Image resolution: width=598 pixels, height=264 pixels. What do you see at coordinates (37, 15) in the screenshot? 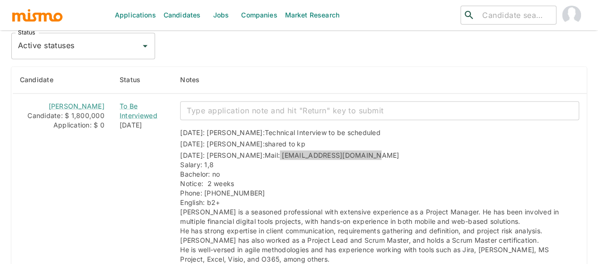
I see `img: logo` at bounding box center [37, 15].